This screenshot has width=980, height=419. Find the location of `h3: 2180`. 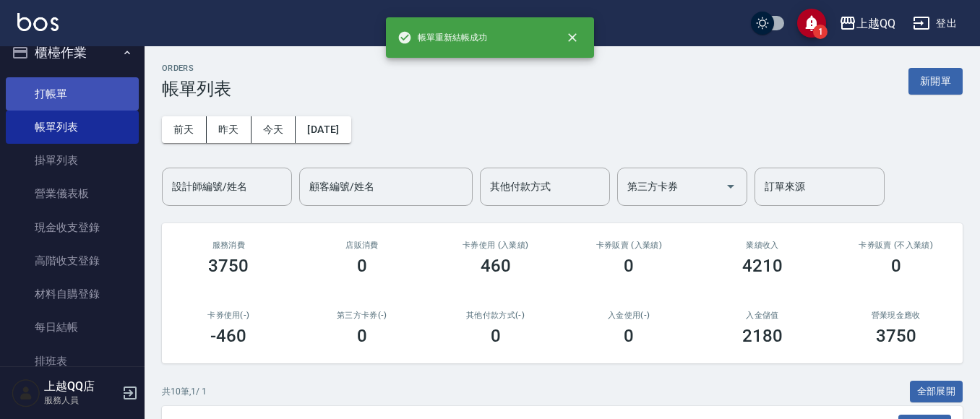

h3: 2180 is located at coordinates (762, 336).